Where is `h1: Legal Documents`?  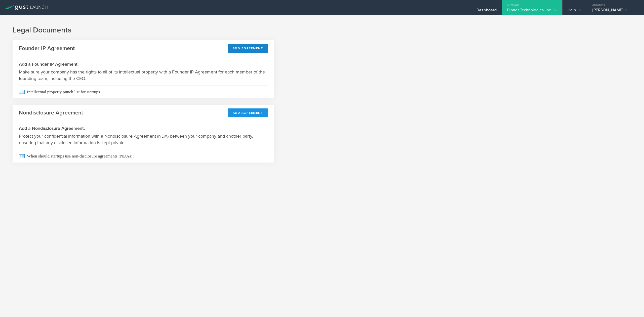
h1: Legal Documents is located at coordinates (322, 30).